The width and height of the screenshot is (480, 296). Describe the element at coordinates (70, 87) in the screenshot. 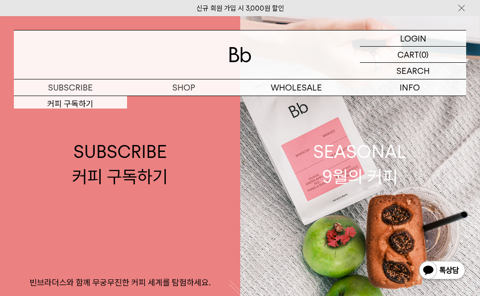

I see `a: SUBSCRIBE` at that location.